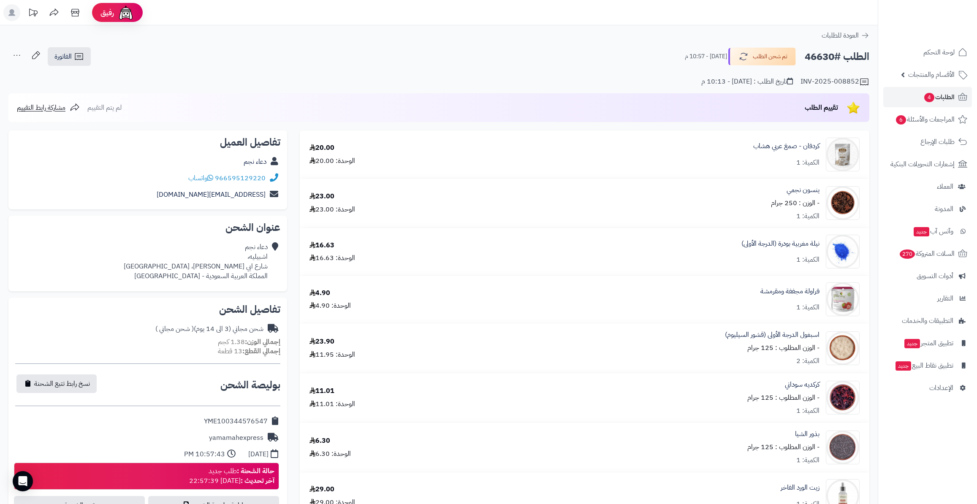 This screenshot has width=977, height=504. I want to click on img: 1645466661-Psyllium%20Husks-90x90.jpg, so click(843, 348).